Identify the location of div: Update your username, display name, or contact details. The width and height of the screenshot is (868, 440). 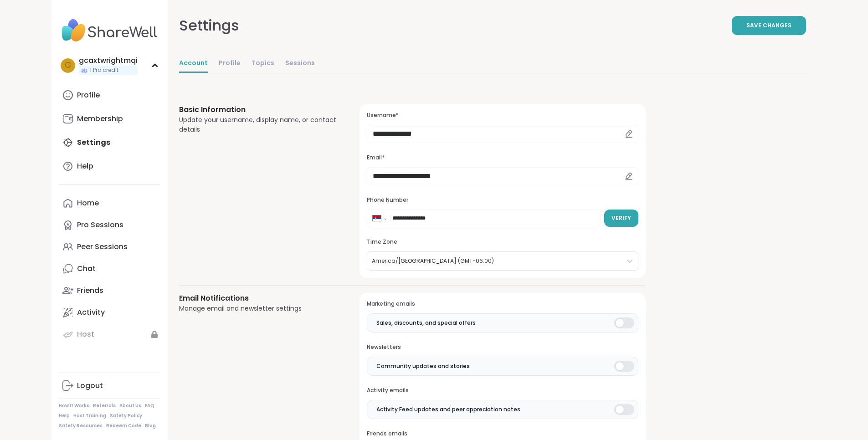
(259, 125).